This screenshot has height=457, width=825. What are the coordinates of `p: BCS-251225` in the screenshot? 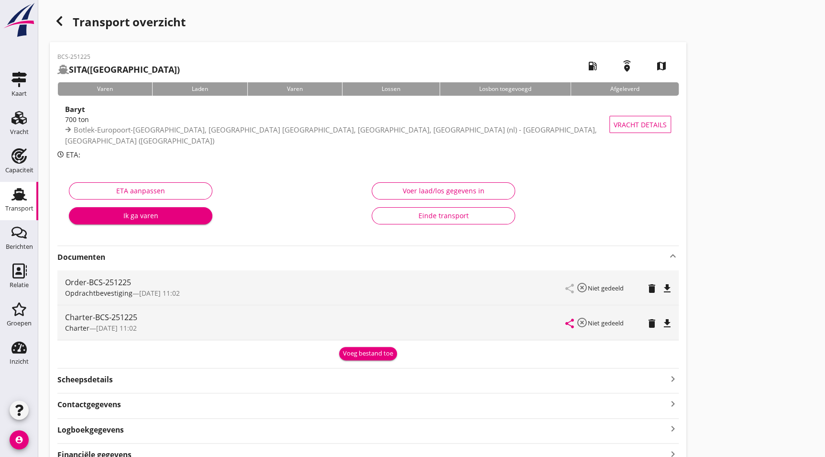 It's located at (119, 57).